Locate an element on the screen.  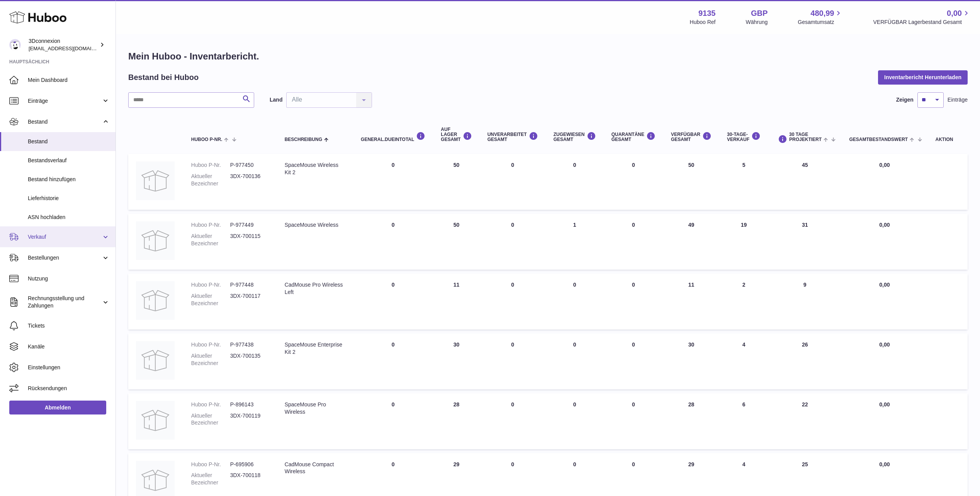
strong: 9135 is located at coordinates (707, 13).